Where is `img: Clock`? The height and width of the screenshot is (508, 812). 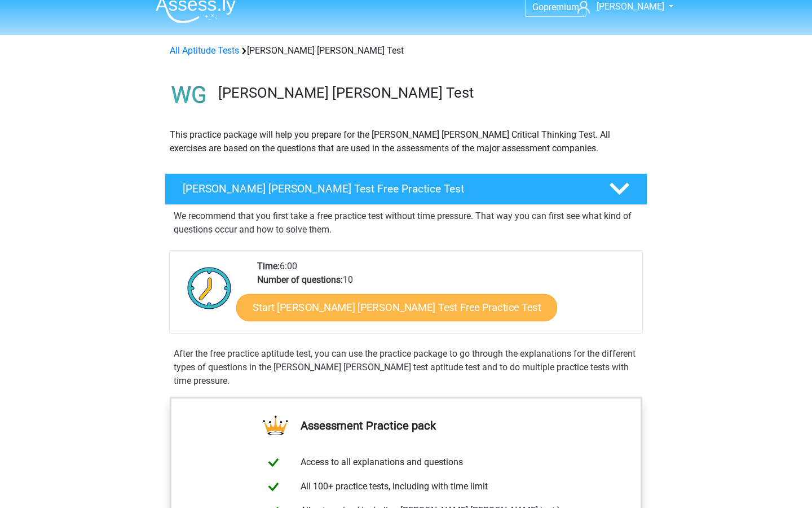
img: Clock is located at coordinates (209, 287).